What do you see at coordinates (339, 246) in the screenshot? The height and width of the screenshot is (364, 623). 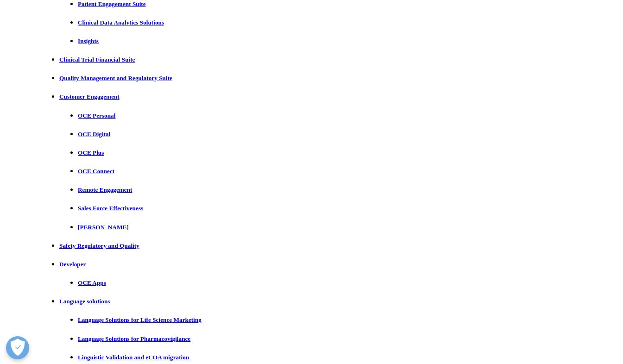 I see `a: Safety Regulatory and Quality` at bounding box center [339, 246].